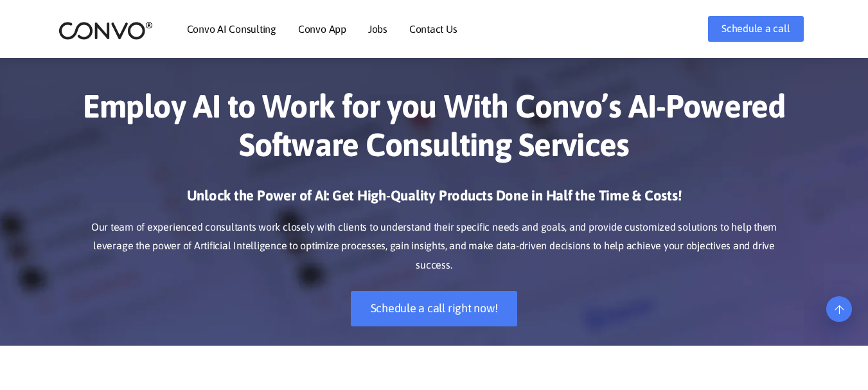 Image resolution: width=868 pixels, height=390 pixels. I want to click on h3: Unlock the Power of AI: Get High-Quality Products Done in Half the Time & Costs!, so click(434, 201).